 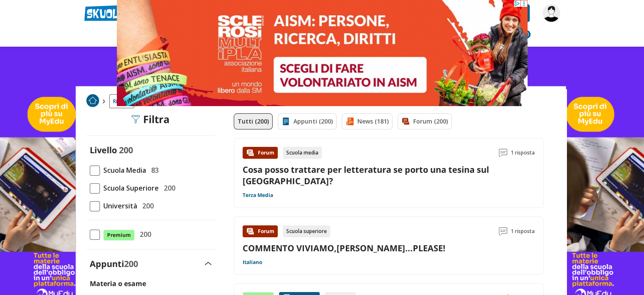 What do you see at coordinates (306, 231) in the screenshot?
I see `div: Scuola superiore` at bounding box center [306, 231].